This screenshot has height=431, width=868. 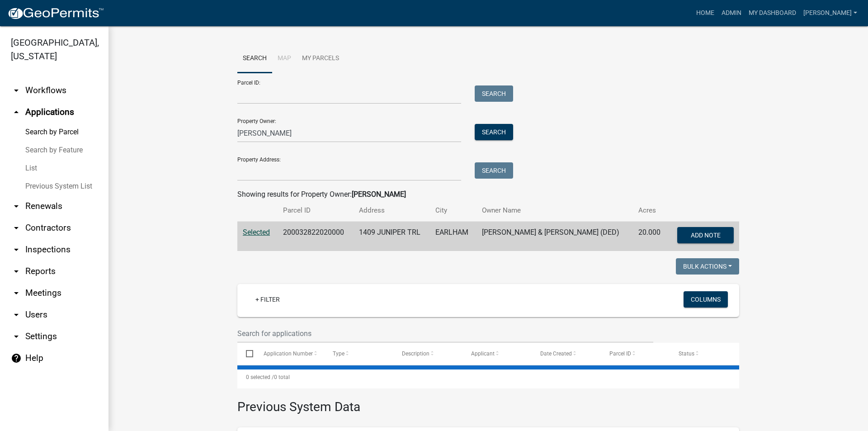 I want to click on span: Parcel ID, so click(x=620, y=354).